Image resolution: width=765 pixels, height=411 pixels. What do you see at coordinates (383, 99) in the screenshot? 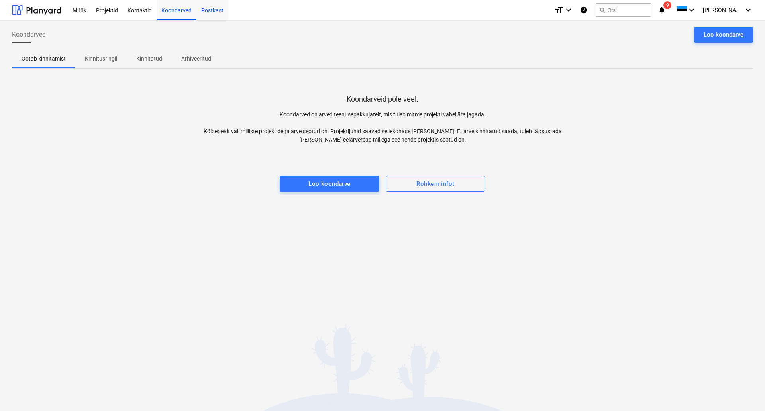
I see `p: Koondarveid pole veel.` at bounding box center [383, 99].